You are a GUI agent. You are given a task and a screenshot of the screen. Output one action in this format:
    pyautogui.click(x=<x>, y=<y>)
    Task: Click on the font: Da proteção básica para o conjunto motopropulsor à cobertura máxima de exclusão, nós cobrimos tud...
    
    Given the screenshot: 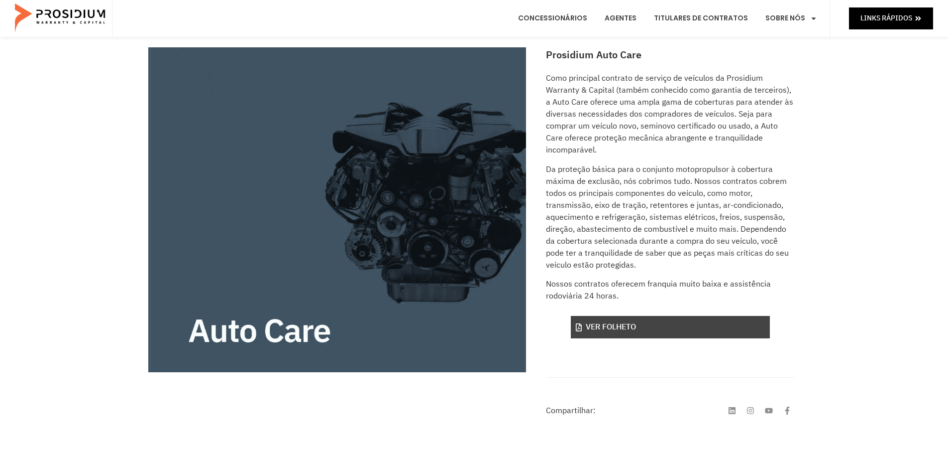 What is the action you would take?
    pyautogui.click(x=668, y=217)
    